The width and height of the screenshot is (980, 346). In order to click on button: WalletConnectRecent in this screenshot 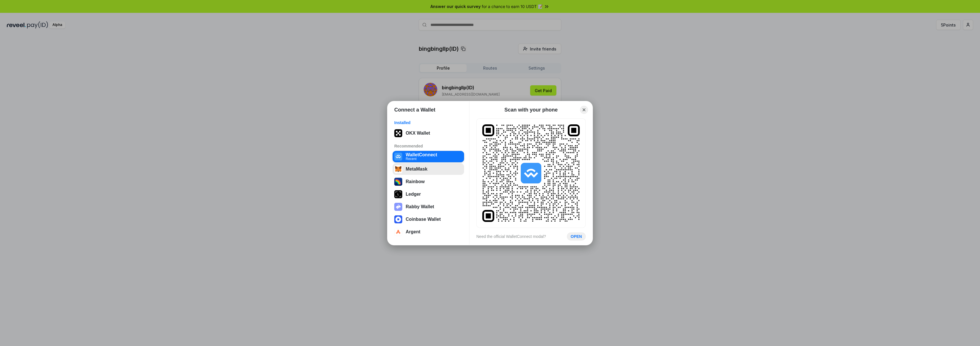, I will do `click(428, 156)`.